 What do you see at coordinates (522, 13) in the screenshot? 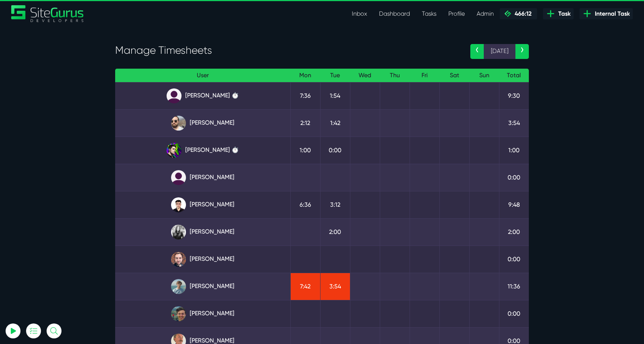
I see `span: 466:12` at bounding box center [522, 13].